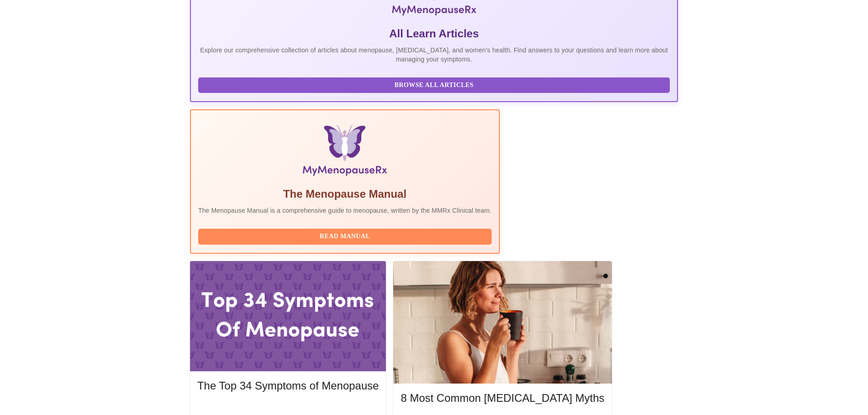 The height and width of the screenshot is (415, 868). Describe the element at coordinates (345, 152) in the screenshot. I see `img: Menopause Manual` at that location.